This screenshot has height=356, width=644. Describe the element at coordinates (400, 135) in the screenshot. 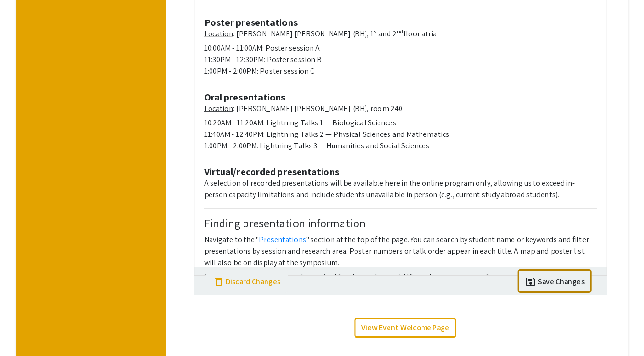

I see `p: 10:20AM - 11:20AM: Lightning Talks 1 — Biological Sciences 11:40AM - 12:40PM: Lightning Talks 2 —...` at that location.